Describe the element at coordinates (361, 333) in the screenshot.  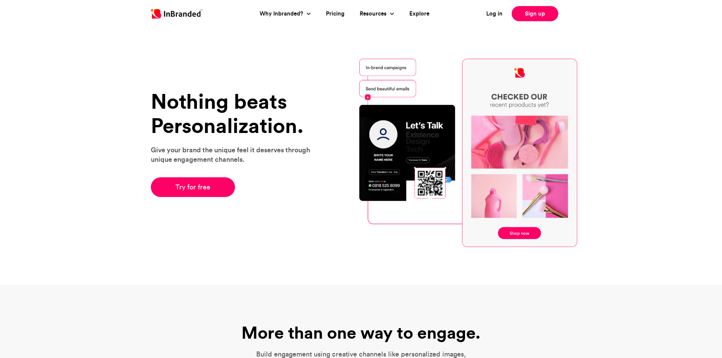
I see `h1: More than one way to engage.` at that location.